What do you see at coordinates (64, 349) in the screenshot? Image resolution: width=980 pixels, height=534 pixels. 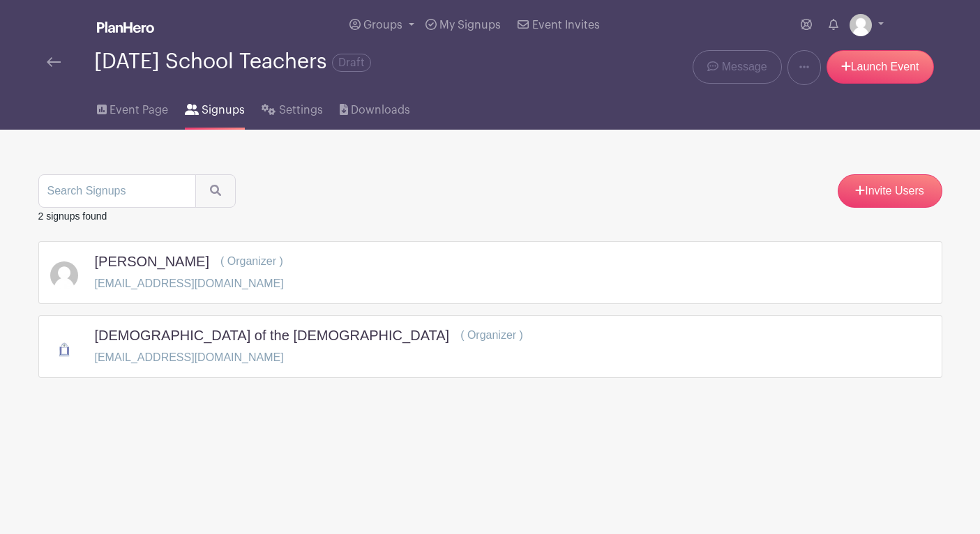 I see `img: Doors3.jpg` at bounding box center [64, 349].